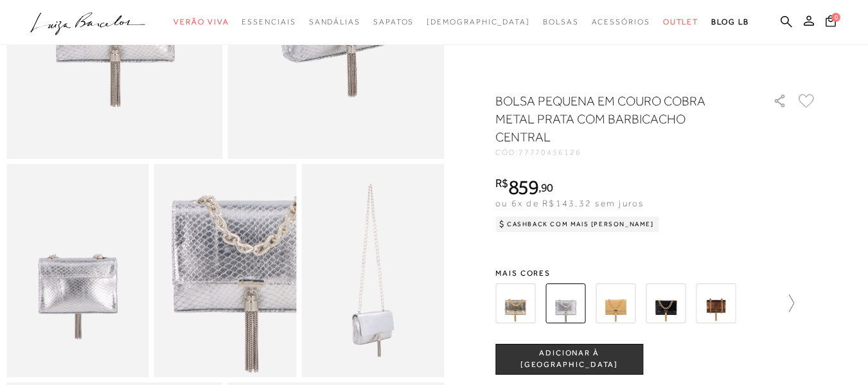  What do you see at coordinates (621, 22) in the screenshot?
I see `span: Acessórios` at bounding box center [621, 22].